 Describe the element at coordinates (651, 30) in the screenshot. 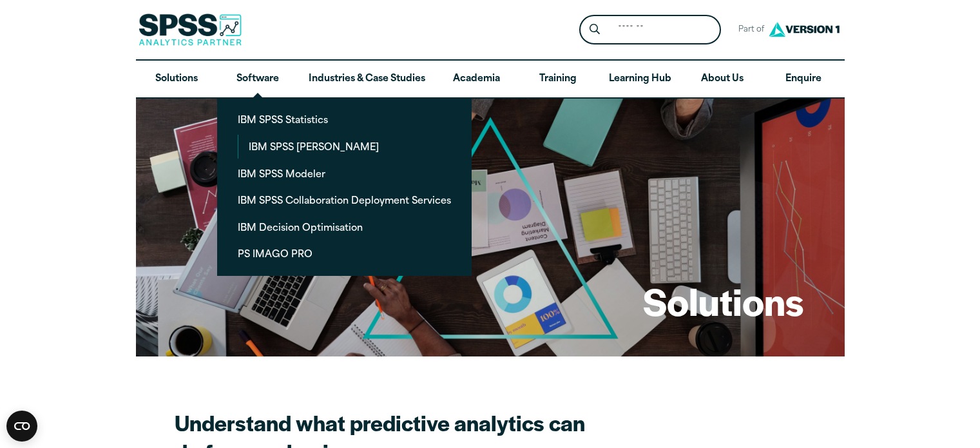

I see `form: Site Header Search Form` at that location.